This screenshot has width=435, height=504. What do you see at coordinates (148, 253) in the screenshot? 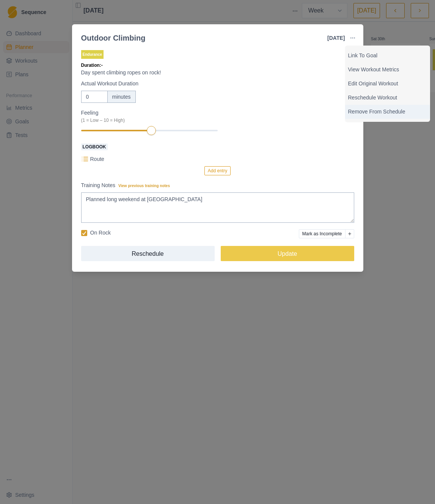
I see `button: Reschedule` at bounding box center [148, 253].